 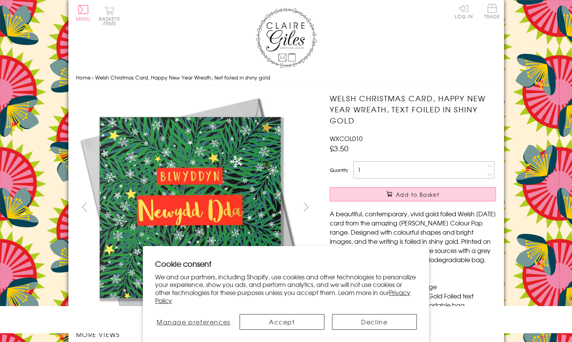 I want to click on button: Basket0 items, so click(x=109, y=16).